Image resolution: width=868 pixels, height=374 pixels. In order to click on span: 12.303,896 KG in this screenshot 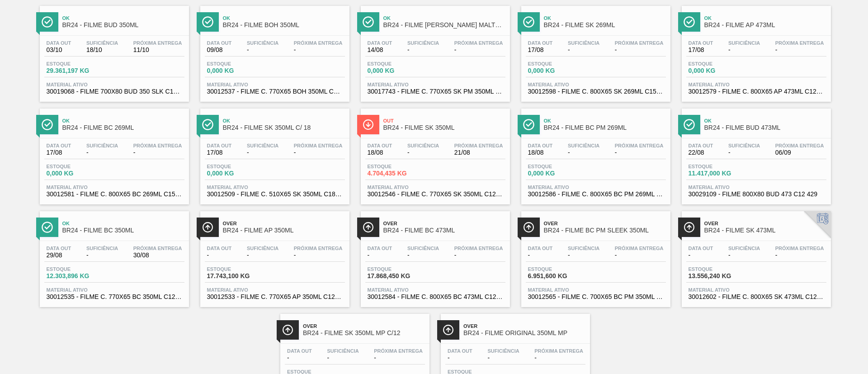, I will do `click(78, 276)`.